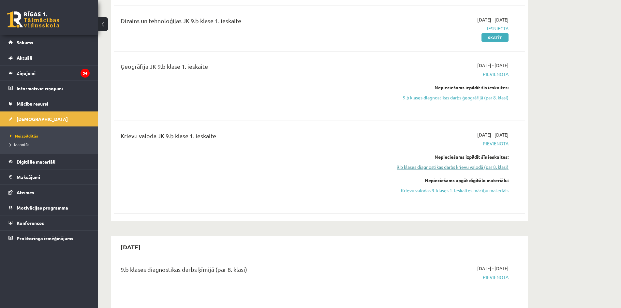 The height and width of the screenshot is (308, 621). I want to click on a: Ziņojumi34, so click(49, 73).